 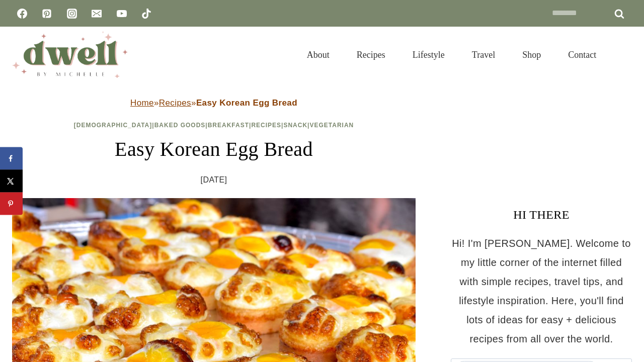 What do you see at coordinates (295, 125) in the screenshot?
I see `a: Snack` at bounding box center [295, 125].